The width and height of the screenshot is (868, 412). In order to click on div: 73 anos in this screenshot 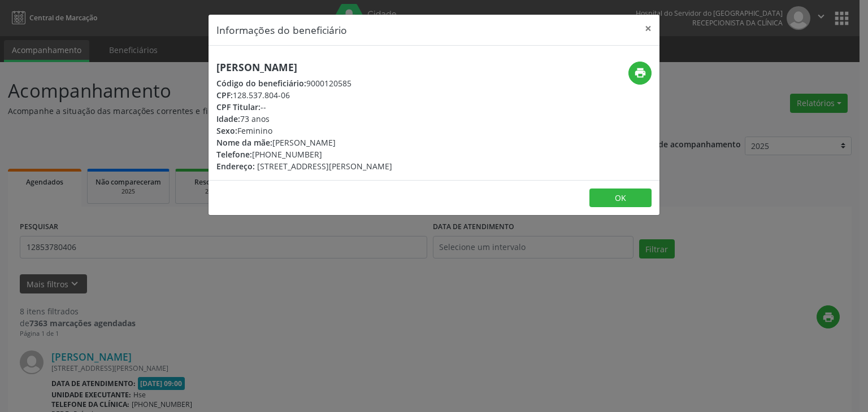, I will do `click(304, 119)`.